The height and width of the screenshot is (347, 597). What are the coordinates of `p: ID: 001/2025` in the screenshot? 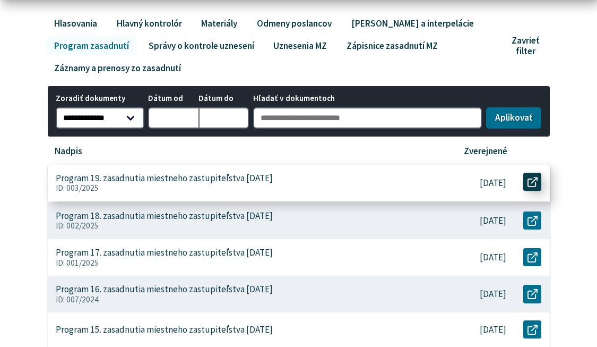 It's located at (243, 263).